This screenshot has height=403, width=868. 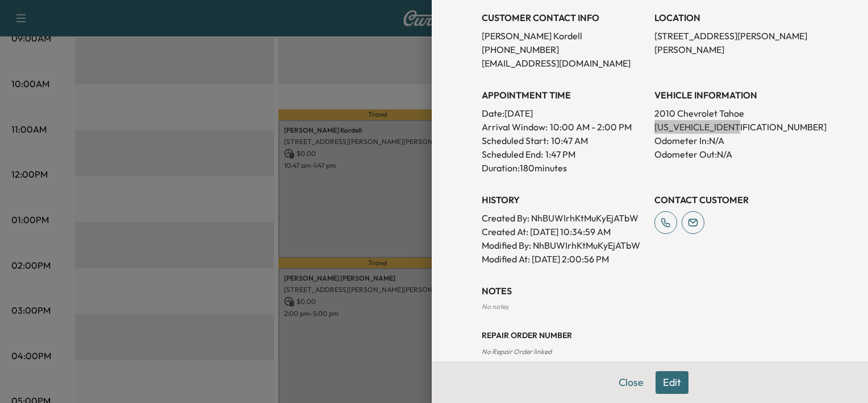 I want to click on h3: CONTACT CUSTOMER, so click(x=736, y=200).